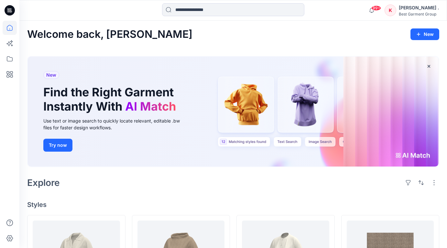 This screenshot has height=248, width=447. What do you see at coordinates (43, 183) in the screenshot?
I see `h2: Explore` at bounding box center [43, 183].